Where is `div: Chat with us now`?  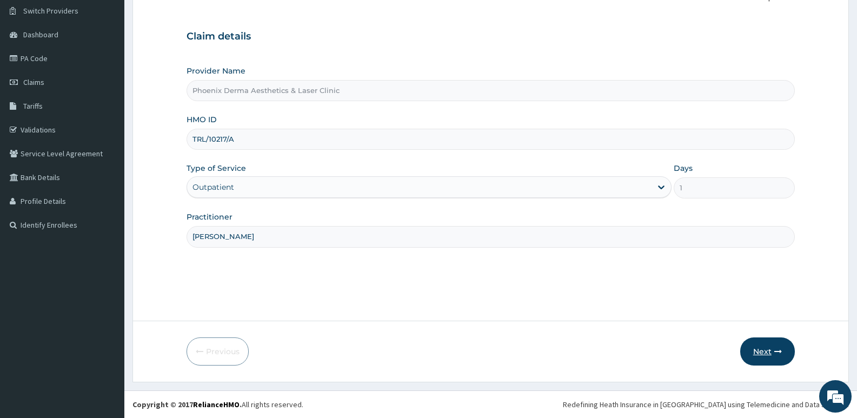 div: Chat with us now is located at coordinates (119, 68).